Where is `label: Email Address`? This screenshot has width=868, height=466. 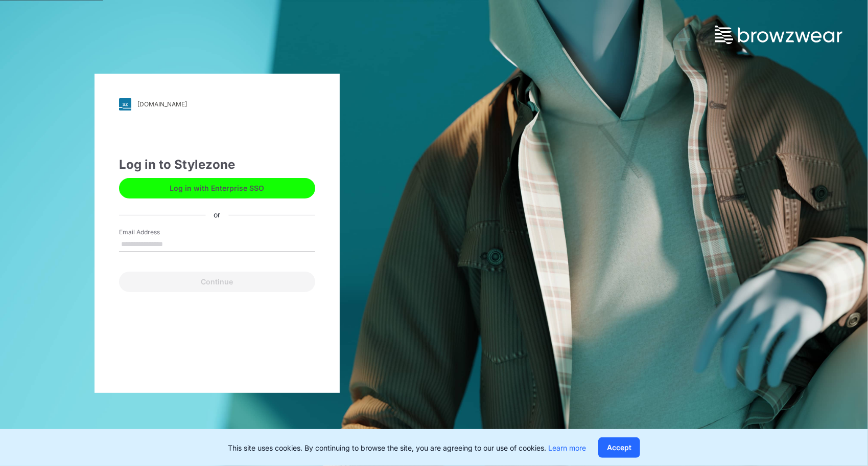 label: Email Address is located at coordinates (155, 232).